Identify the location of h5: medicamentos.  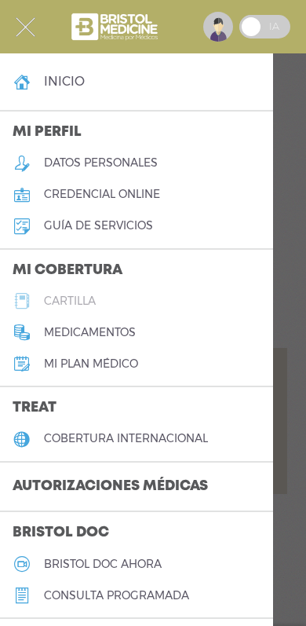
(90, 332).